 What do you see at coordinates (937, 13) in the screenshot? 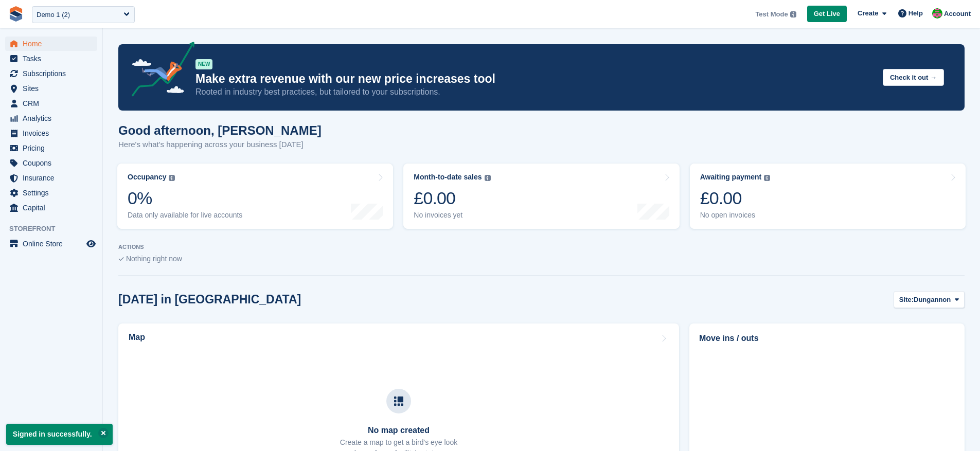
I see `img: Izaak Crook` at bounding box center [937, 13].